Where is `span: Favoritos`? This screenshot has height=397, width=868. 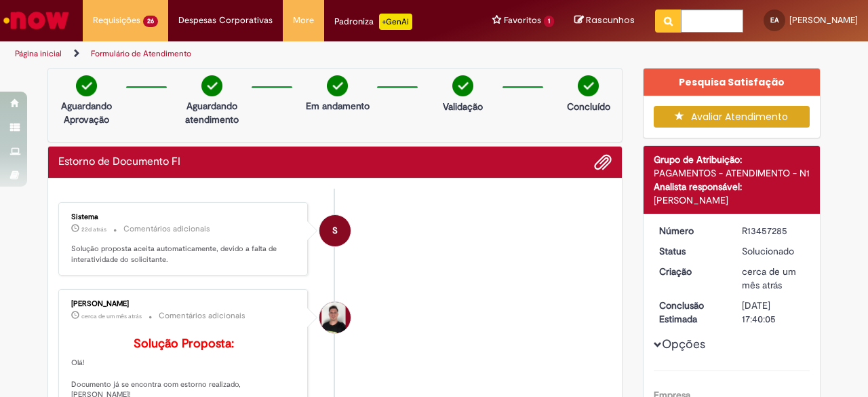
span: Favoritos is located at coordinates (522, 21).